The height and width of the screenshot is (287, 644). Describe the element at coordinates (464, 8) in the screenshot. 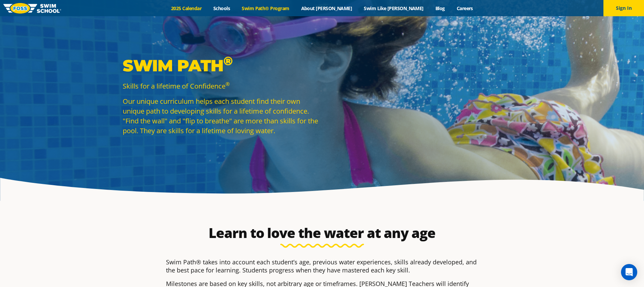

I see `a: Careers` at that location.